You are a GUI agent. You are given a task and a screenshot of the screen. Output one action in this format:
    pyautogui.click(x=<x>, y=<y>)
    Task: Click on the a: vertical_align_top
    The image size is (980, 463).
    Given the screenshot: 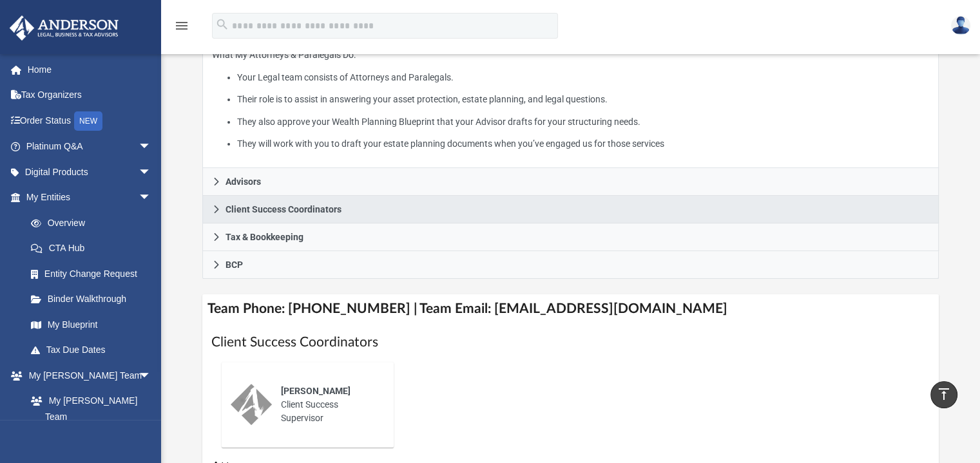 What is the action you would take?
    pyautogui.click(x=944, y=395)
    